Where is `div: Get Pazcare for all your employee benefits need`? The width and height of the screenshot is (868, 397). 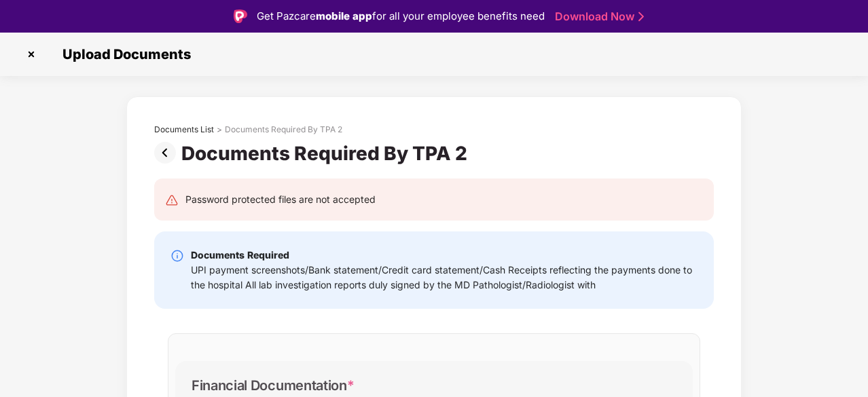
div: Get Pazcare for all your employee benefits need is located at coordinates (400, 16).